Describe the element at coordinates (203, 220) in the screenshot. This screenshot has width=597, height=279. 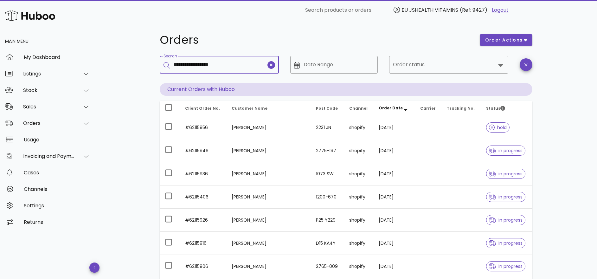
I see `td: #62115926` at that location.